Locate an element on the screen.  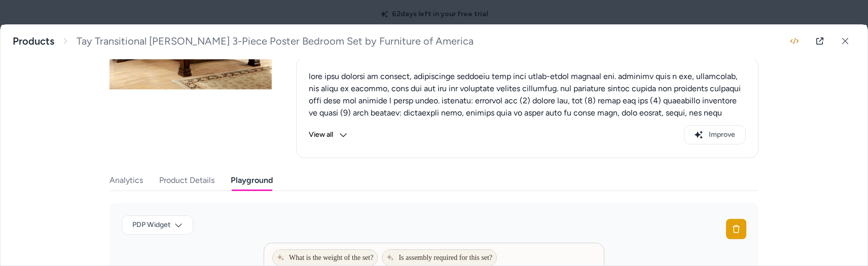
button: PDP Widget is located at coordinates (157, 225).